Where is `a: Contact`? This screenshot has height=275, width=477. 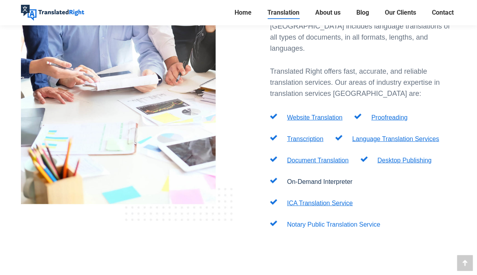
a: Contact is located at coordinates (443, 13).